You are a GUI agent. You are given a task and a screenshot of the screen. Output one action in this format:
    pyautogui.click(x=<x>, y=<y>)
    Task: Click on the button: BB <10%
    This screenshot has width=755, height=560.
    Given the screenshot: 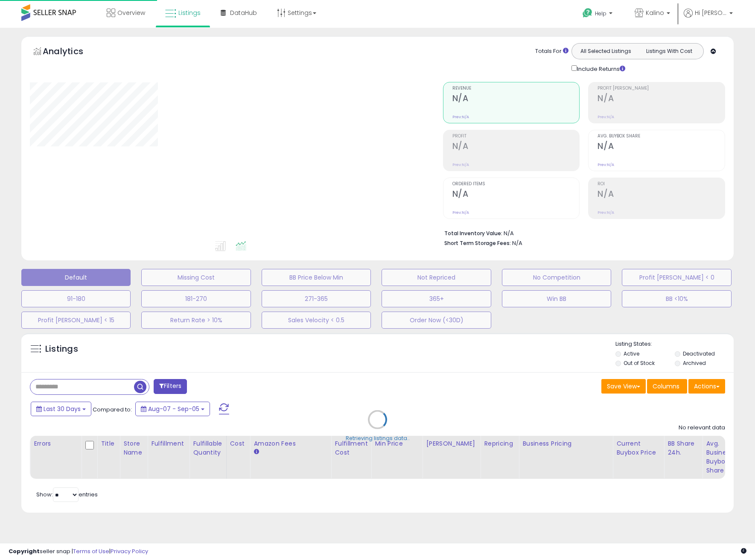 What is the action you would take?
    pyautogui.click(x=677, y=299)
    